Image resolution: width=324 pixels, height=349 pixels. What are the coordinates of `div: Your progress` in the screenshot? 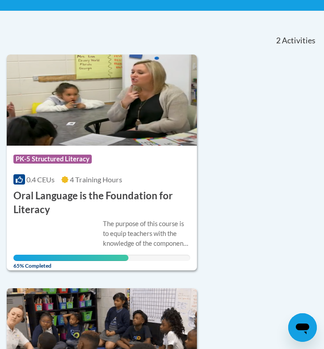 It's located at (71, 258).